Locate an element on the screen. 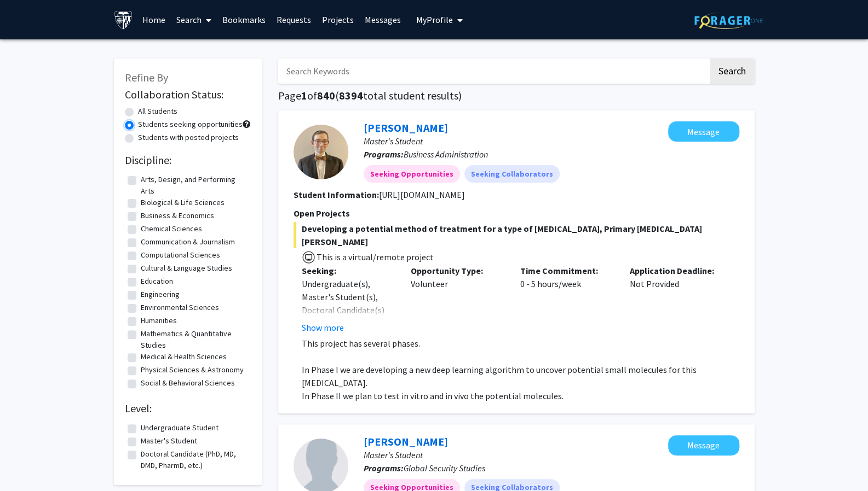 The height and width of the screenshot is (491, 868). label: Biological & Life Sciences is located at coordinates (182, 202).